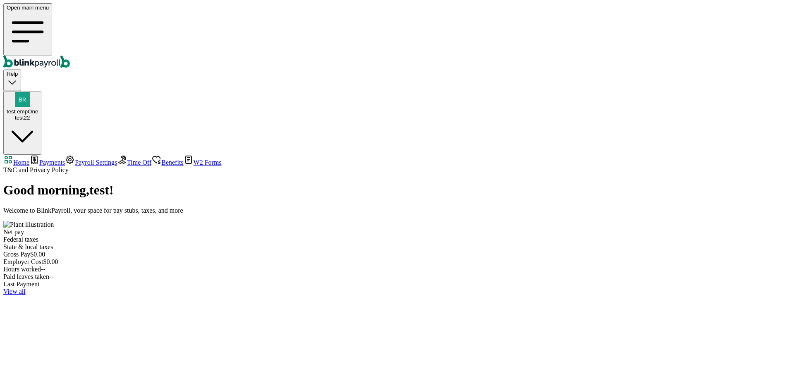 This screenshot has height=391, width=794. What do you see at coordinates (397, 210) in the screenshot?
I see `p: Welcome to BlinkPayroll, your space for pay stubs, taxes, and more` at bounding box center [397, 210].